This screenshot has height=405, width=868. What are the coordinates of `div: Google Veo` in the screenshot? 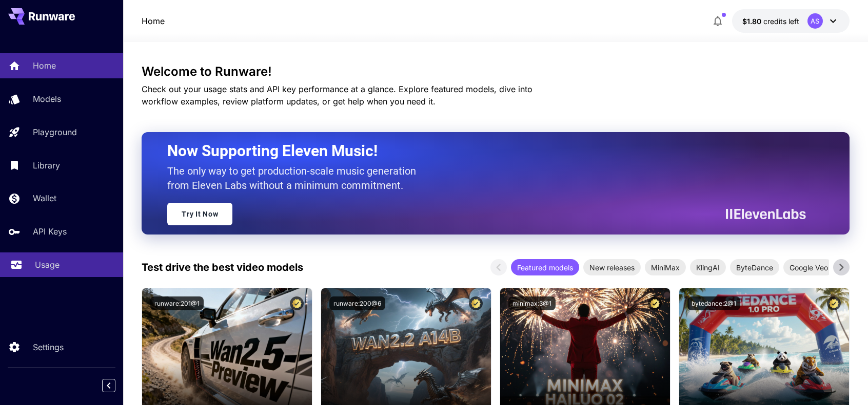 It's located at (809, 268).